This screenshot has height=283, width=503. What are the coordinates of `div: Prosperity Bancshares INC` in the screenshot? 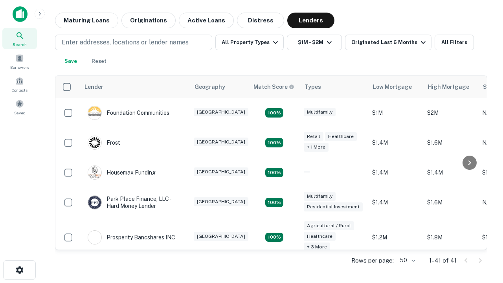 It's located at (131, 237).